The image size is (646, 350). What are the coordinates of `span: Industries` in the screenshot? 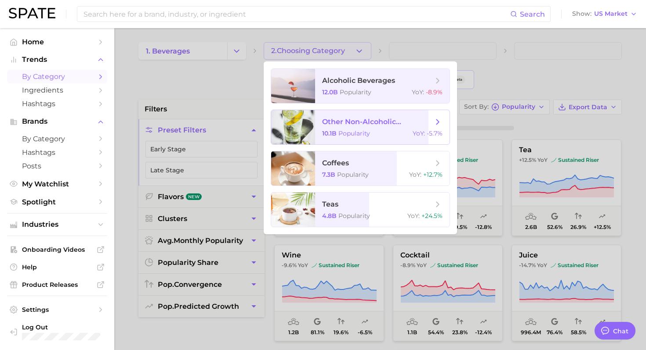 It's located at (57, 225).